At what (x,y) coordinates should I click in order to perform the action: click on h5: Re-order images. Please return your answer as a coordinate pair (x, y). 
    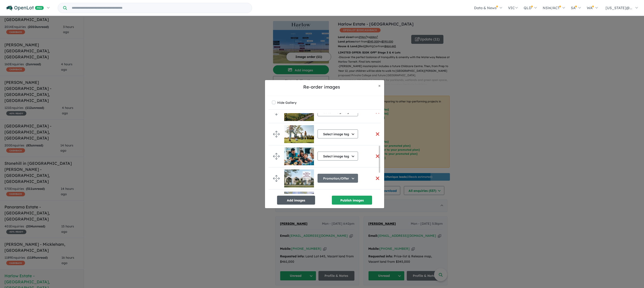
    Looking at the image, I should click on (321, 87).